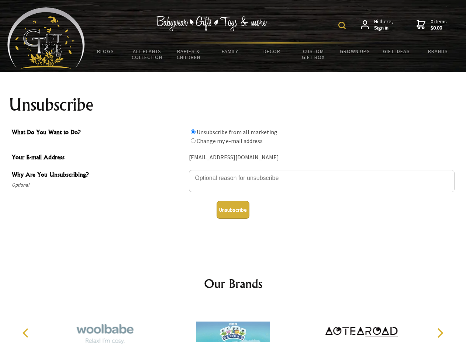  What do you see at coordinates (322, 181) in the screenshot?
I see `textarea: Why Are You Unsubscribing?` at bounding box center [322, 181].